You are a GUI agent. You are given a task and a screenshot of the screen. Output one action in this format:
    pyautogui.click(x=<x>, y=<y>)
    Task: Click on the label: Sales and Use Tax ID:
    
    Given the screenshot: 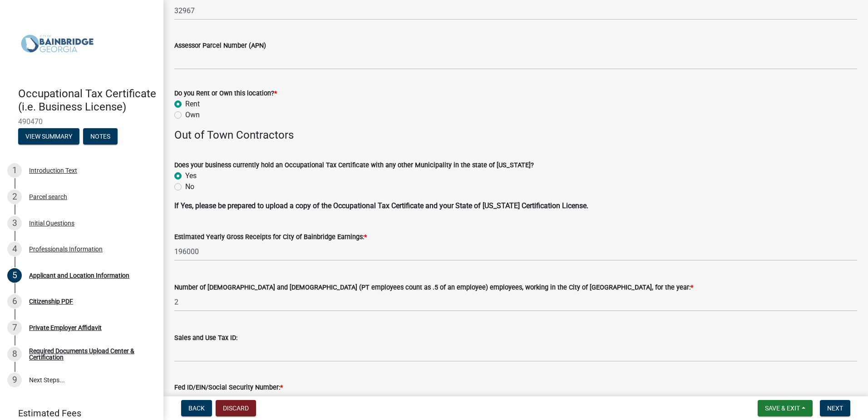 What is the action you would take?
    pyautogui.click(x=206, y=338)
    